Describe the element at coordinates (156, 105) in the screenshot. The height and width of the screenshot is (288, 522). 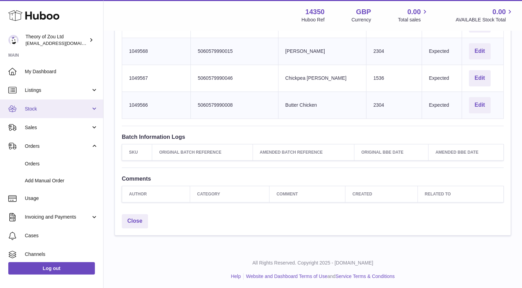
I see `td: 1049566` at that location.